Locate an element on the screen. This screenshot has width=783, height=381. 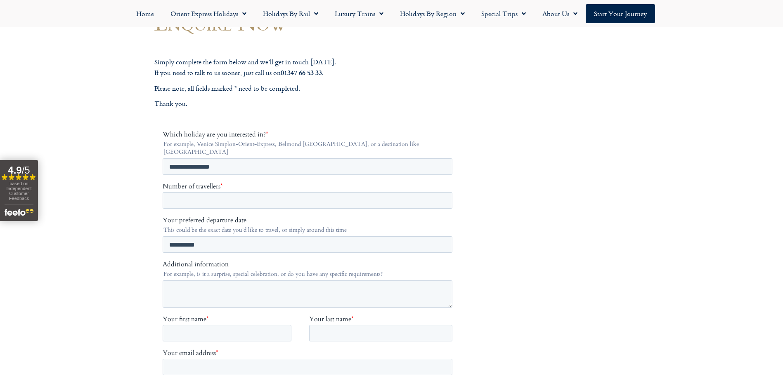
span: By telephone is located at coordinates (28, 314).